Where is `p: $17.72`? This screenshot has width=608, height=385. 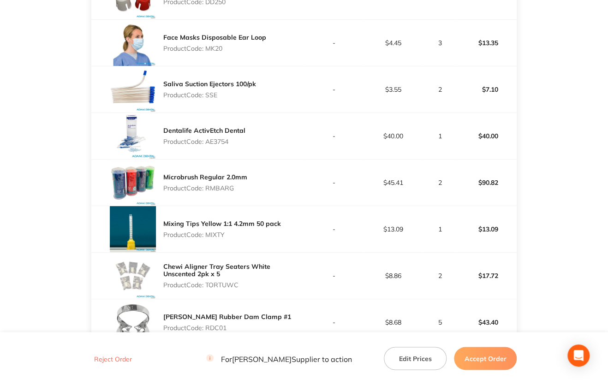
p: $17.72 is located at coordinates (486, 276).